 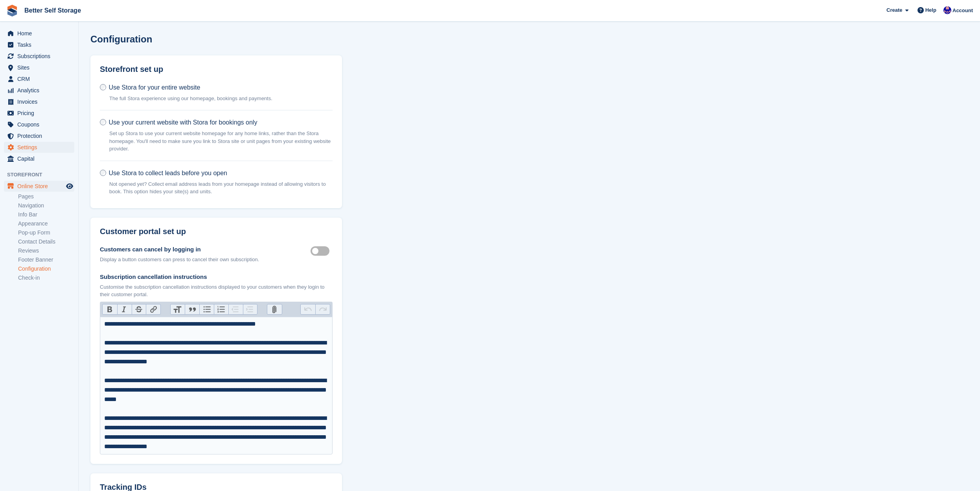 I want to click on button: Link, so click(x=153, y=310).